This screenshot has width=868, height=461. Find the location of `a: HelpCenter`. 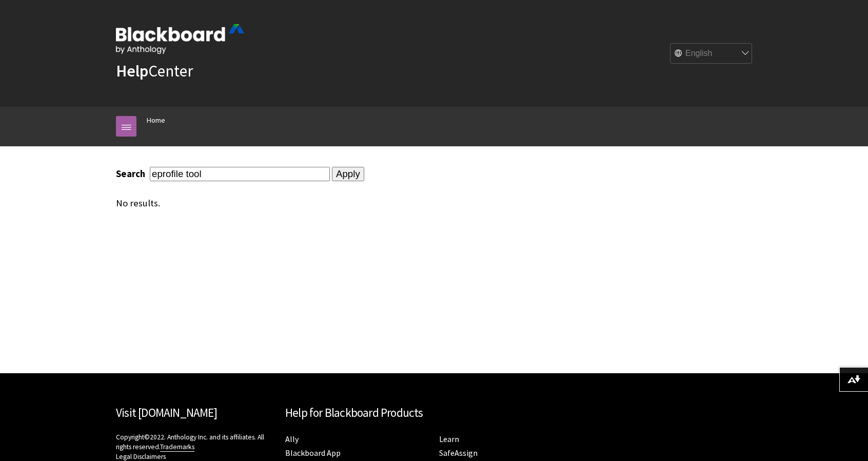

a: HelpCenter is located at coordinates (154, 71).